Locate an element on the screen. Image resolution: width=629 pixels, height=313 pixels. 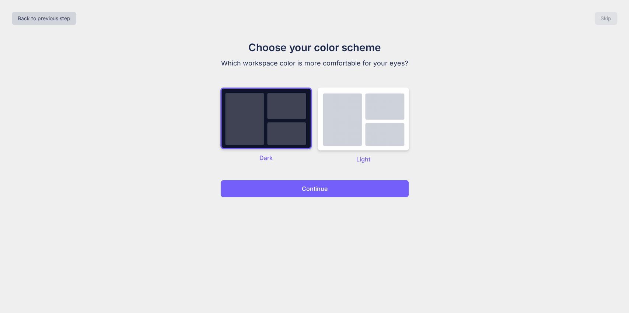
button: Skip is located at coordinates (605, 18).